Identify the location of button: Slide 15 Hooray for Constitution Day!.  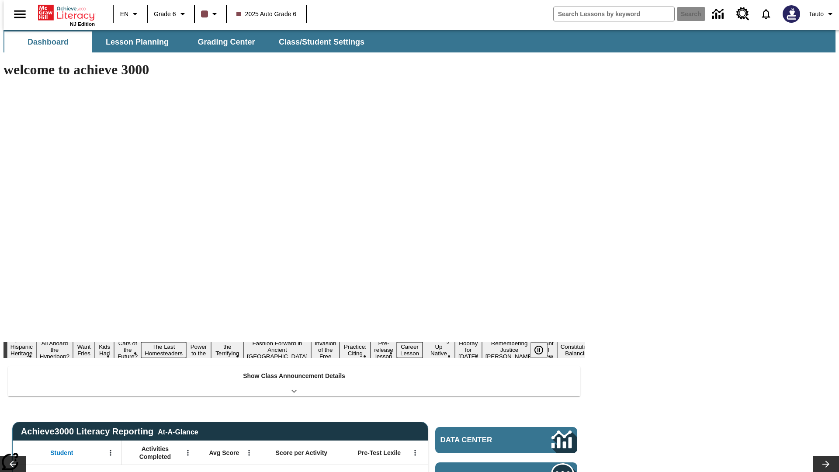
(469, 350).